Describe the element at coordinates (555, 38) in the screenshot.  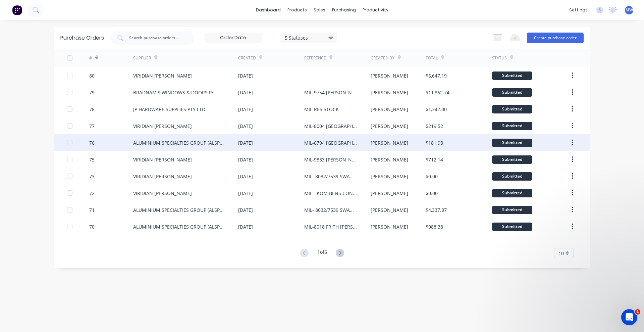
I see `button: Create purchase order` at that location.